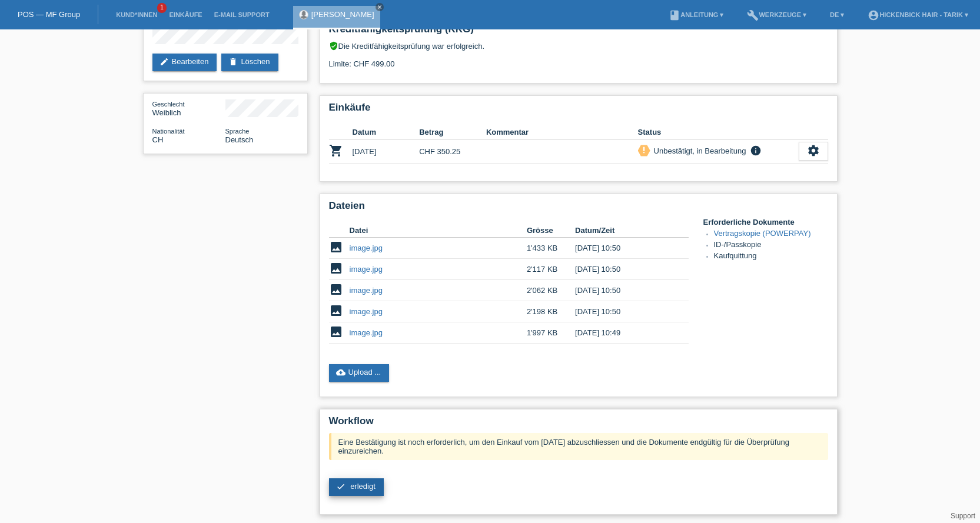  I want to click on th: Datum/Zeit, so click(623, 231).